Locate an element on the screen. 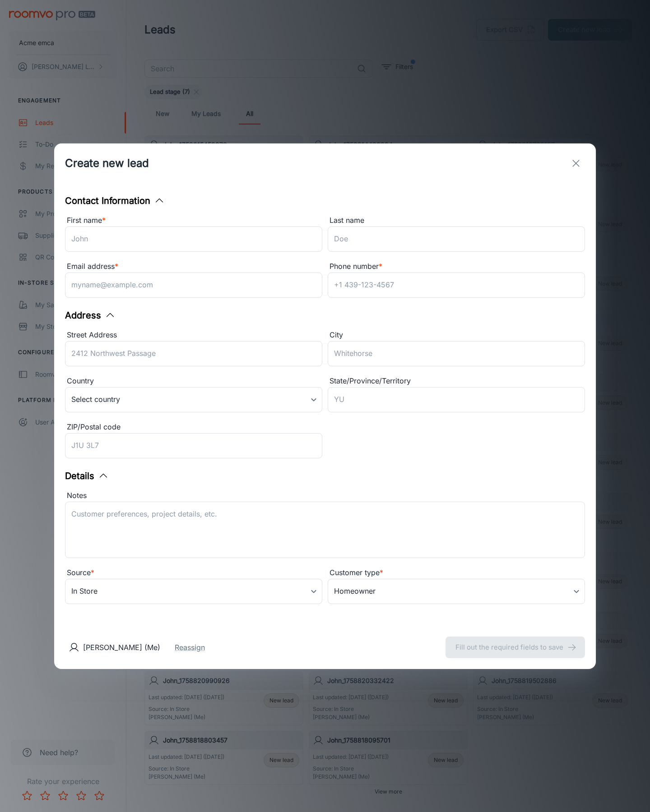 Image resolution: width=650 pixels, height=812 pixels. input: YU is located at coordinates (456, 400).